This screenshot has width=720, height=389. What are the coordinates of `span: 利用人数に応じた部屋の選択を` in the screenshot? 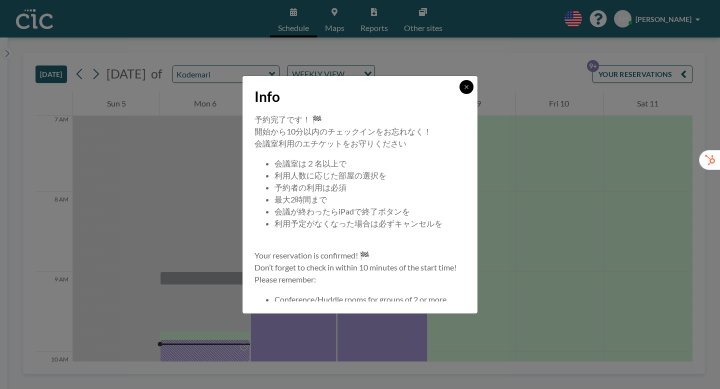 It's located at (330, 175).